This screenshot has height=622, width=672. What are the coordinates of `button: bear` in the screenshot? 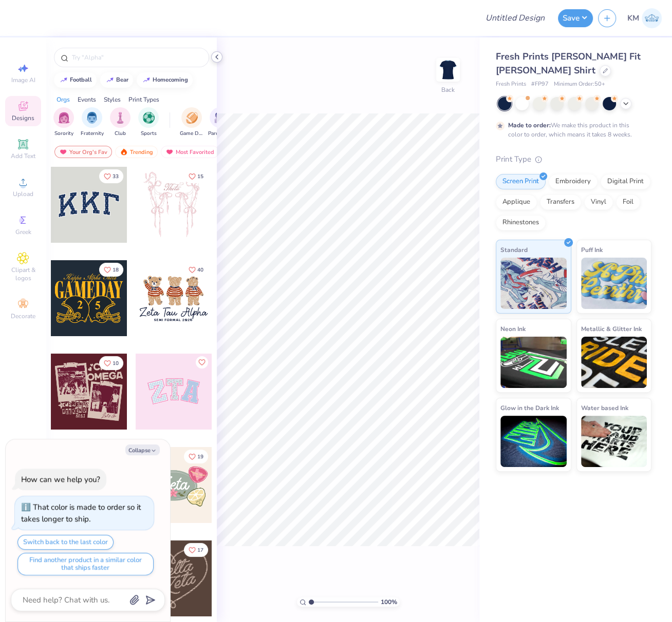 It's located at (117, 80).